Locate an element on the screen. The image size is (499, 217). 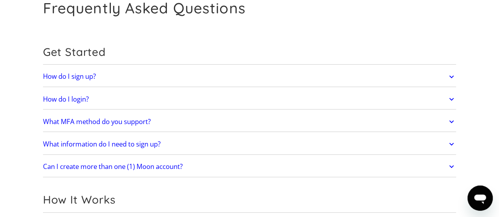
h2: Can I create more than one (1) Moon account? is located at coordinates (113, 167).